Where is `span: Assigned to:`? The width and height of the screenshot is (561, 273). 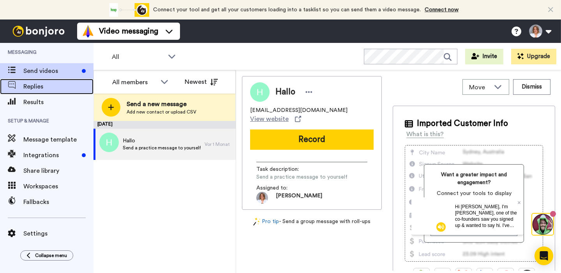
span: Assigned to: is located at coordinates (284, 188).